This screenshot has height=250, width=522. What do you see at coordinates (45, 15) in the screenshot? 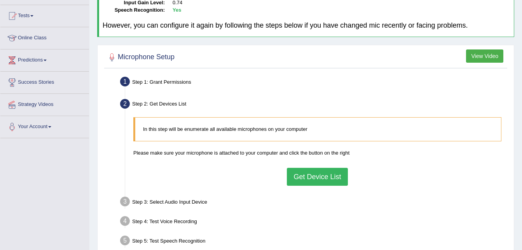
I see `a: Tests` at bounding box center [45, 15].